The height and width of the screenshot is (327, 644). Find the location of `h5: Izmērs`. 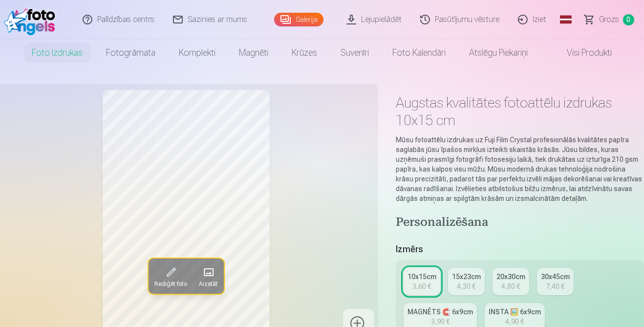

h5: Izmērs is located at coordinates (520, 249).